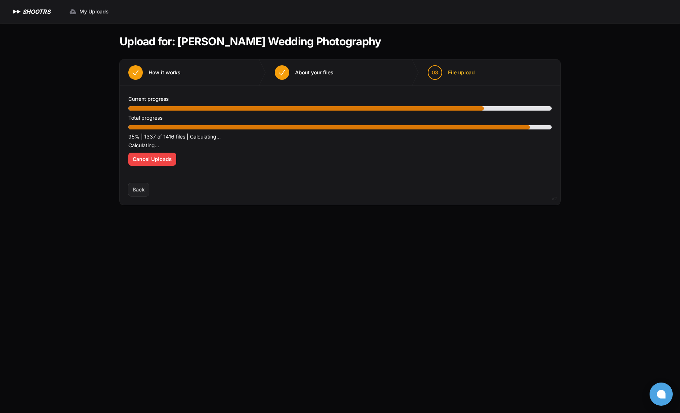  What do you see at coordinates (661, 394) in the screenshot?
I see `button: Open chat window` at bounding box center [661, 394].